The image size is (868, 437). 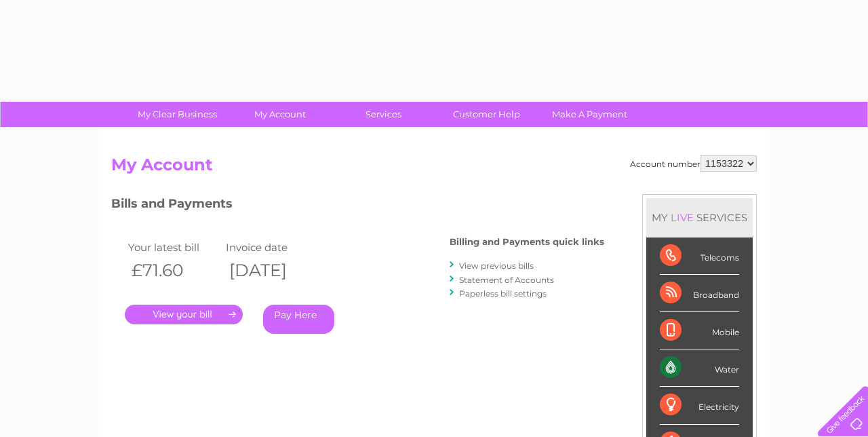 I want to click on a: Statement of Accounts, so click(x=506, y=279).